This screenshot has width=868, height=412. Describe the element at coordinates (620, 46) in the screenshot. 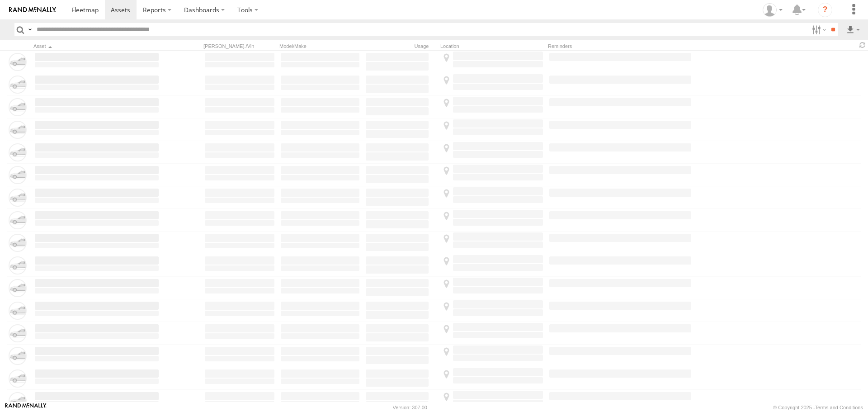

I see `div: Reminders` at that location.